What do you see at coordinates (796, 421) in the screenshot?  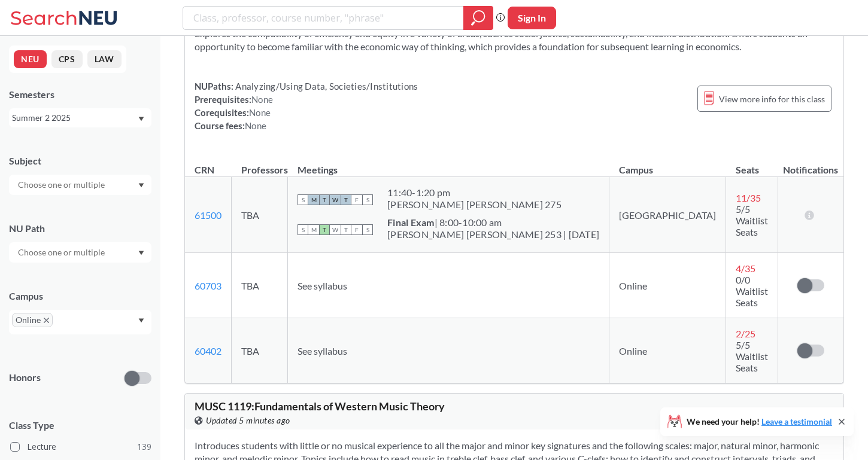 I see `a: Leave a testimonial` at bounding box center [796, 421].